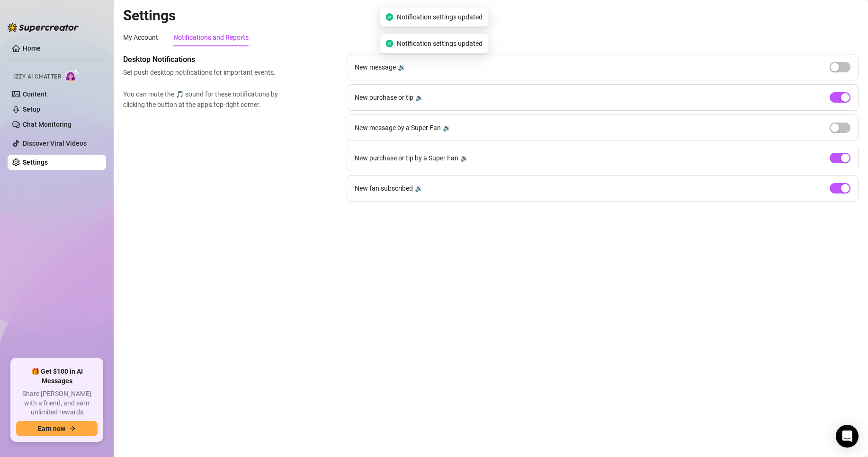 The height and width of the screenshot is (457, 868). What do you see at coordinates (406, 158) in the screenshot?
I see `span: New purchase or tip by a Super Fan` at bounding box center [406, 158].